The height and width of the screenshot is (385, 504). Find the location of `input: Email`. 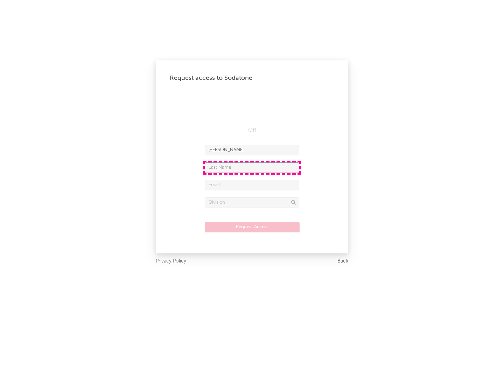

input: Email is located at coordinates (252, 185).